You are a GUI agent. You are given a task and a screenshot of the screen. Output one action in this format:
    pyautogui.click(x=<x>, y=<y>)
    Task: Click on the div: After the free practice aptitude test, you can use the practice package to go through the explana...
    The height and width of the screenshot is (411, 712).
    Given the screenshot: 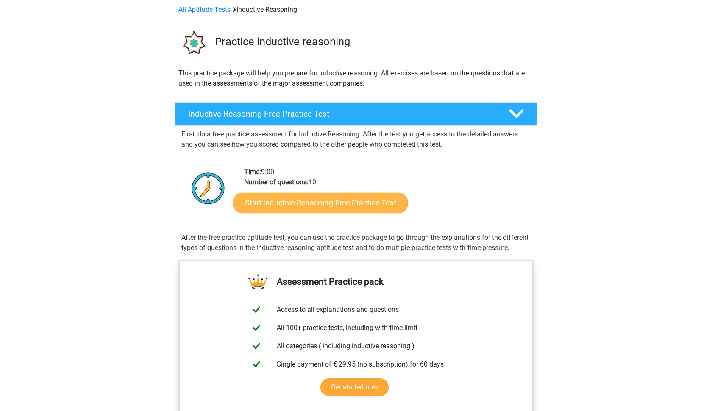 What is the action you would take?
    pyautogui.click(x=356, y=243)
    